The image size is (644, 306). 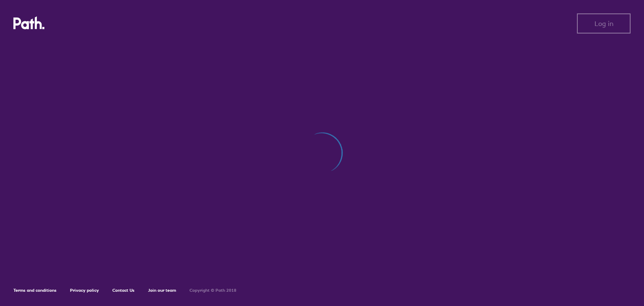 I want to click on a: Privacy policy, so click(x=84, y=290).